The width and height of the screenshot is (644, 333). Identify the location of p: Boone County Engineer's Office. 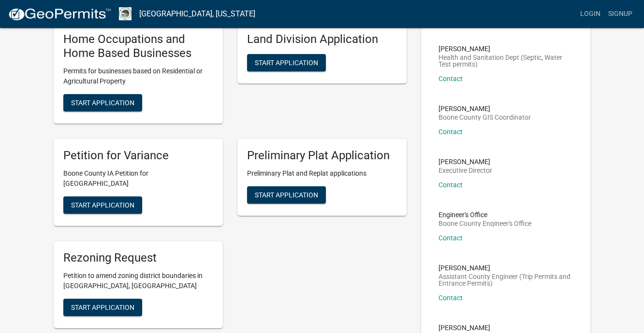
(485, 224).